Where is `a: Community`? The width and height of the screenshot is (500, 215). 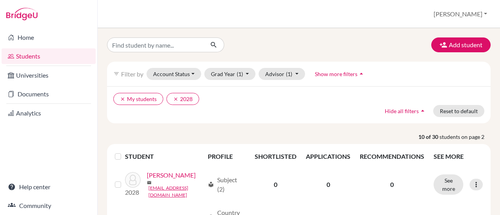
a: Community is located at coordinates (48, 206).